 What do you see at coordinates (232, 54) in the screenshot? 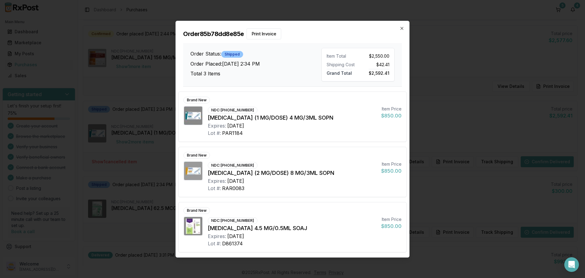
I see `div: Shipped` at bounding box center [232, 54].